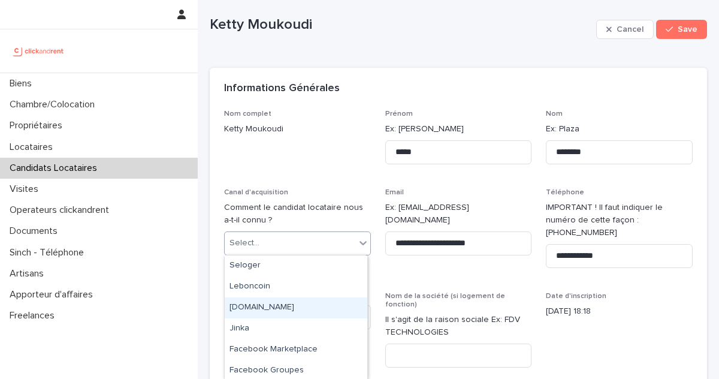  What do you see at coordinates (619, 129) in the screenshot?
I see `p: Ex: Plaza` at bounding box center [619, 129].